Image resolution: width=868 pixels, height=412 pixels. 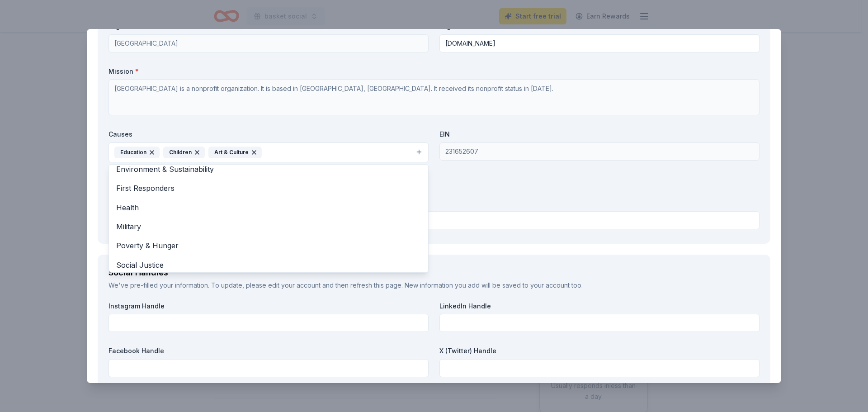 I want to click on span: Military, so click(x=269, y=227).